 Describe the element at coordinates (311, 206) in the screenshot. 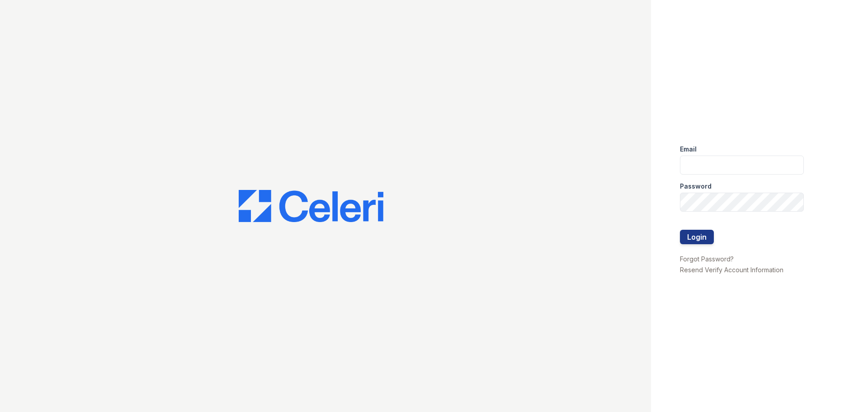

I see `img: CE_Logo_Blue-a8612792a0a2168367f1c8372b55b34899dd931a85d93a1a3d3e32e68fde9ad4.png` at that location.